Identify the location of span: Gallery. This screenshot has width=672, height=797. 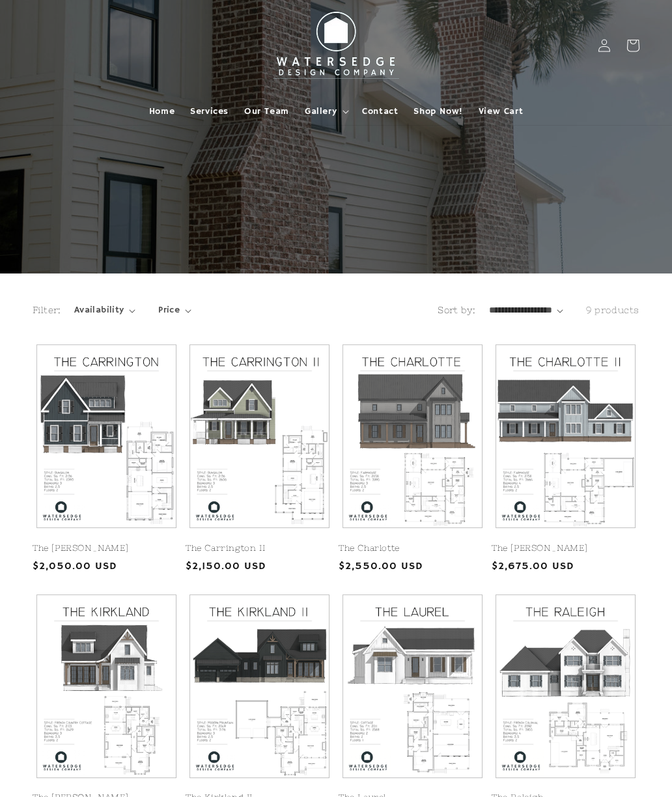
(320, 111).